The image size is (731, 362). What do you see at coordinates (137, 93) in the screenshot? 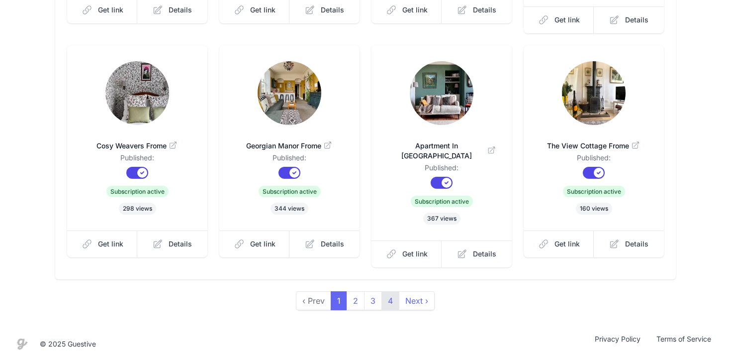
I see `img: xxhbye9mgeh8maai0f0wryyber7f` at bounding box center [137, 93].